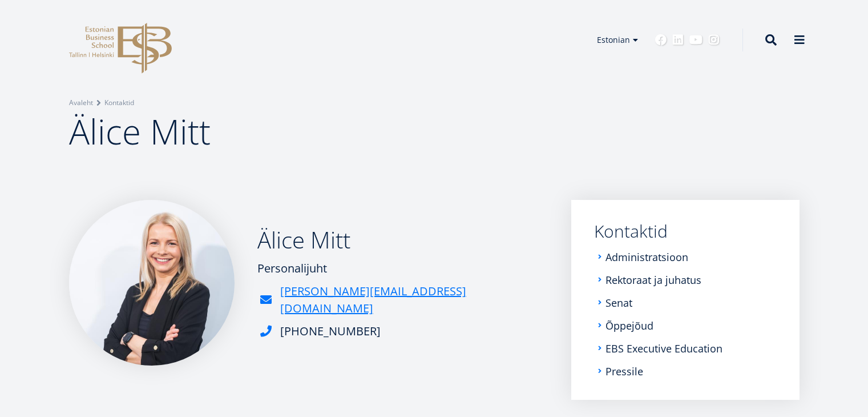 This screenshot has width=868, height=417. I want to click on a: Linkedin, so click(678, 40).